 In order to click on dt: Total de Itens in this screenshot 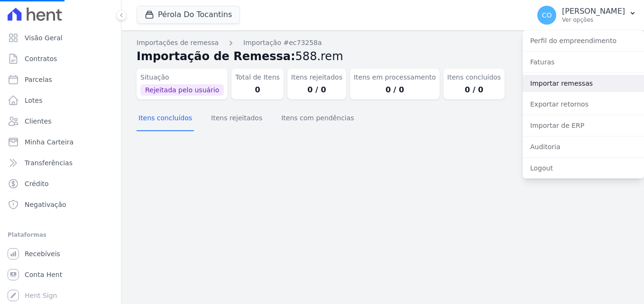, I will do `click(258, 77)`.